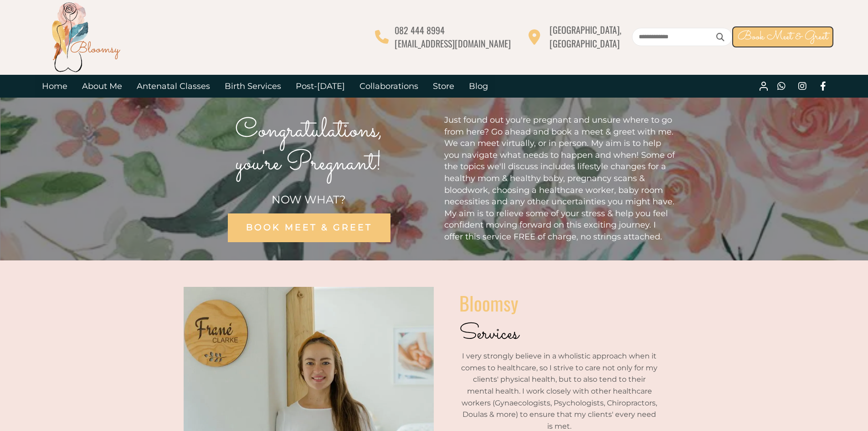 This screenshot has height=431, width=868. What do you see at coordinates (309, 228) in the screenshot?
I see `a: BOOK MEET & GREET` at bounding box center [309, 228].